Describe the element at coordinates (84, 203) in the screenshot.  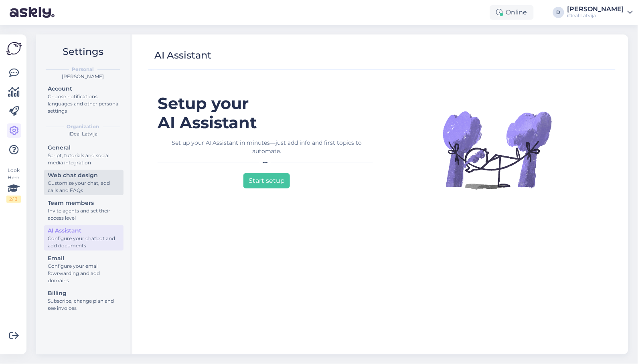
I see `div: Team members` at that location.